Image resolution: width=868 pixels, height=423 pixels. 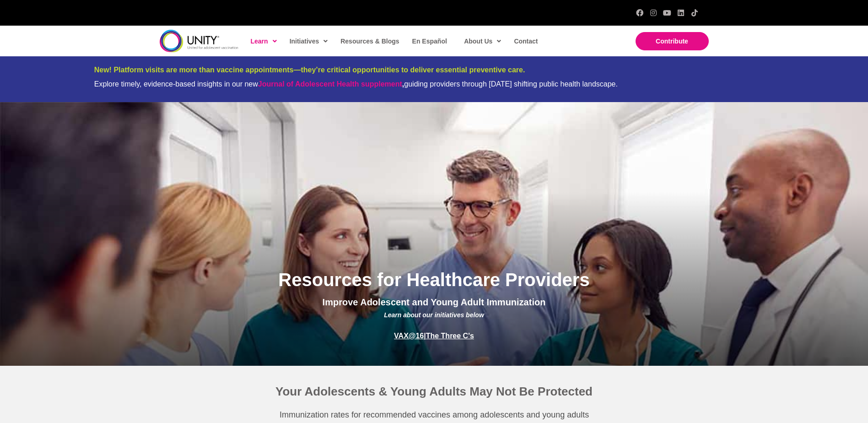 I want to click on img: unity-logo-dark, so click(x=199, y=41).